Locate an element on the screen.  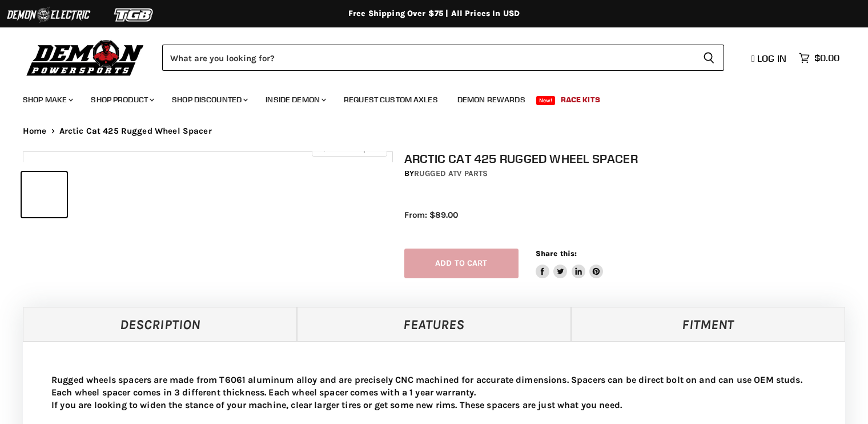
a: Description is located at coordinates (160, 324).